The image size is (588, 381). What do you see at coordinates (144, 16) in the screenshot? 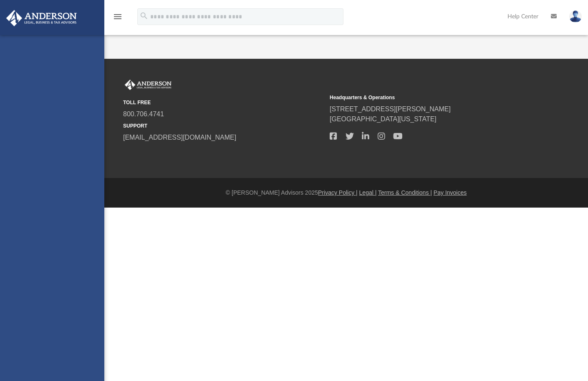
I see `i: search` at bounding box center [144, 16].